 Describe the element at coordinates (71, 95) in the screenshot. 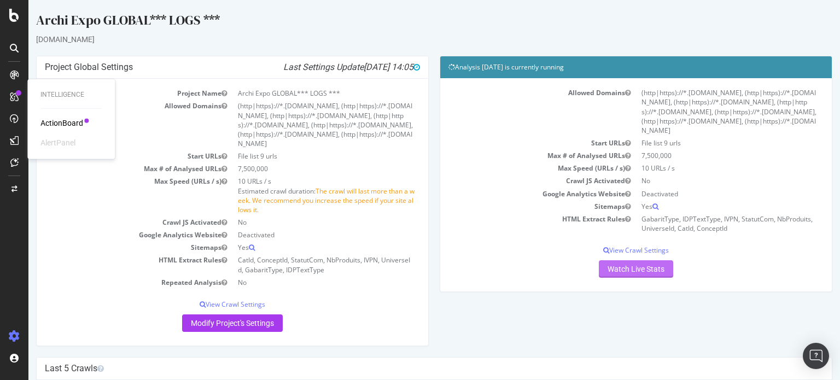

I see `div: Intelligence` at that location.